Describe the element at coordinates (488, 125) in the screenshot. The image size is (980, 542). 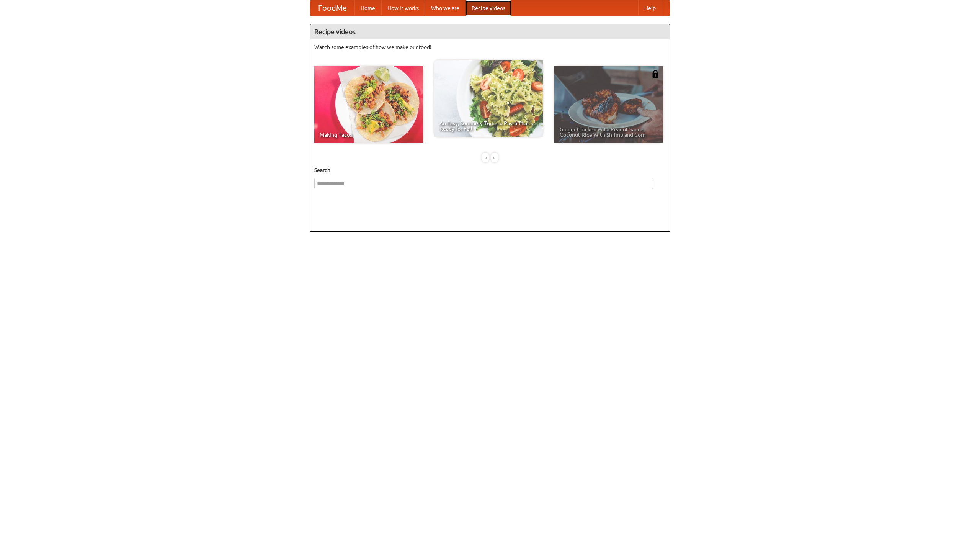
I see `span: An Easy, Summery Tomato Pasta That's Ready for Fall` at that location.